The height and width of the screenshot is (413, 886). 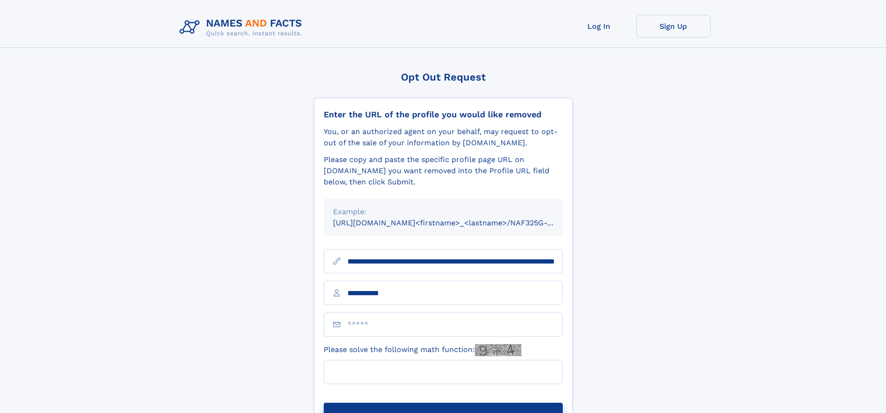 I want to click on img: Logo Names and Facts, so click(x=243, y=27).